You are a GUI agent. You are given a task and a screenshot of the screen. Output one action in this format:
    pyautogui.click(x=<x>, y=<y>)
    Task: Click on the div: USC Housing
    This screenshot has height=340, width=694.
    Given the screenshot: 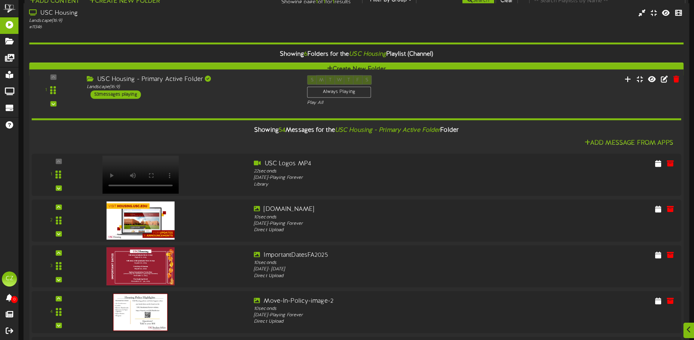 What is the action you would take?
    pyautogui.click(x=162, y=13)
    